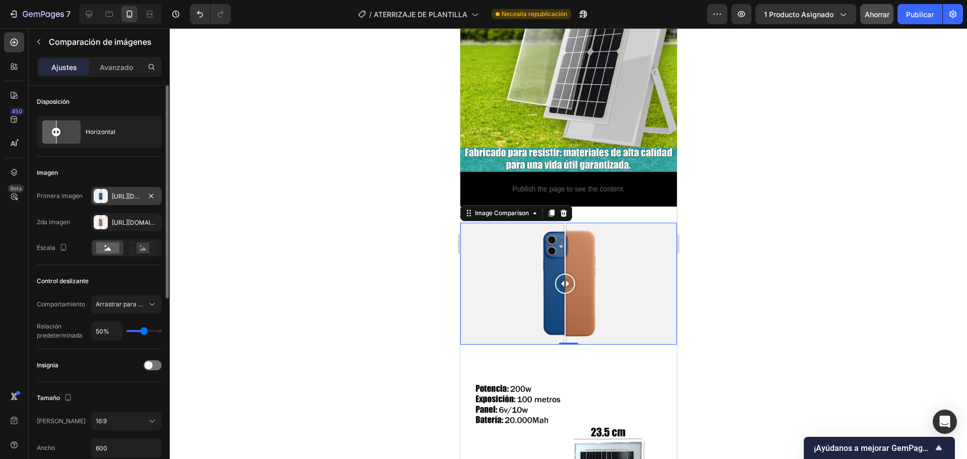 The image size is (967, 459). I want to click on div: Image Comparison, so click(41, 185).